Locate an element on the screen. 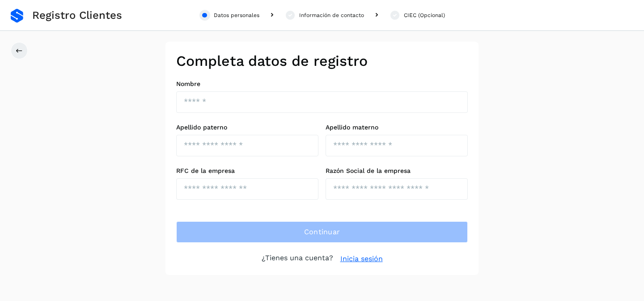 The height and width of the screenshot is (301, 644). p: ¿Tienes una cuenta? is located at coordinates (298, 259).